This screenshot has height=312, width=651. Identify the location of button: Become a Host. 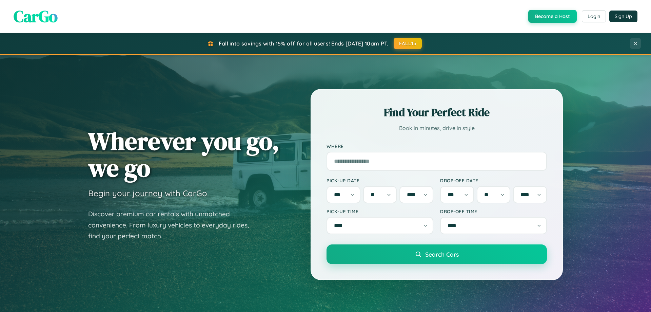
(553, 16).